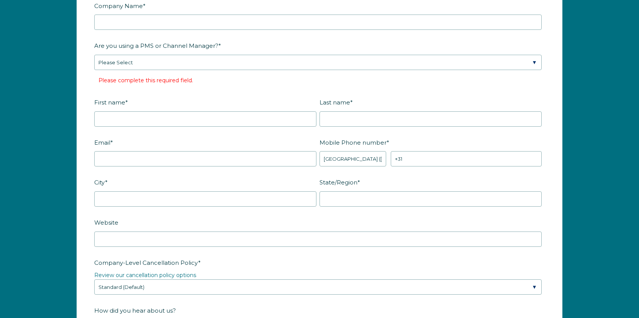  What do you see at coordinates (106, 223) in the screenshot?
I see `span: Website` at bounding box center [106, 223].